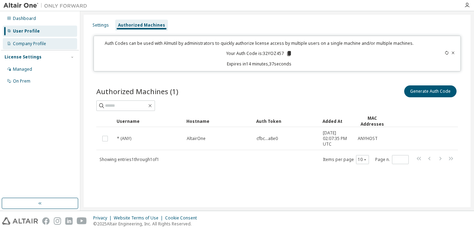 This screenshot has height=231, width=474. Describe the element at coordinates (20, 220) in the screenshot. I see `img: altair_logo.svg` at that location.